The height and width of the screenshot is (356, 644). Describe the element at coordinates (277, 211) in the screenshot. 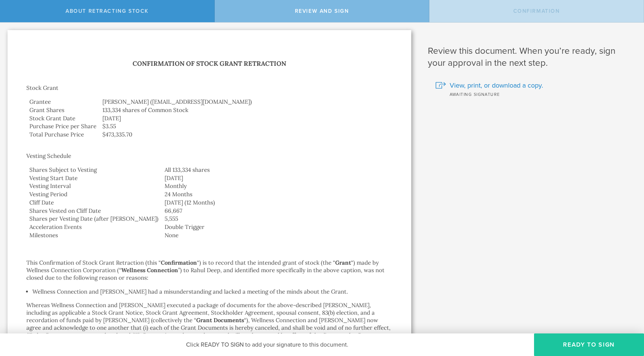

I see `td: 66,667` at that location.